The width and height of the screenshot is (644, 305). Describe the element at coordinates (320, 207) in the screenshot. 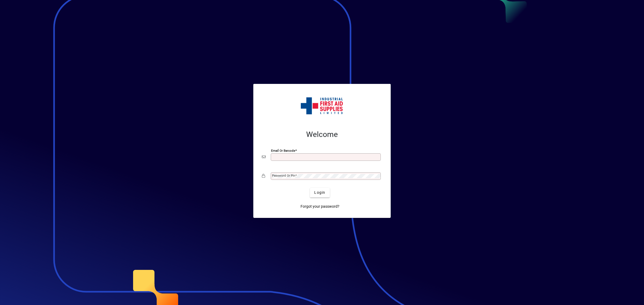

I see `a: Forgot your password?` at that location.